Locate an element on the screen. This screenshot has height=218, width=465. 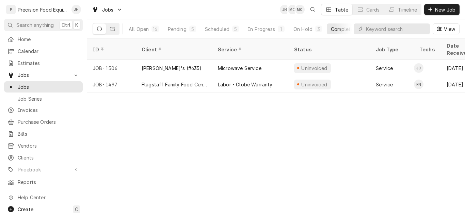
button: Search anythingCtrlK is located at coordinates (43, 25).